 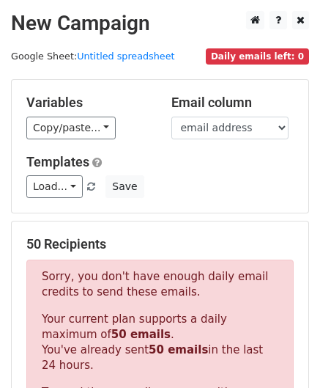 What do you see at coordinates (257, 56) in the screenshot?
I see `a: Daily emails left: 0` at bounding box center [257, 56].